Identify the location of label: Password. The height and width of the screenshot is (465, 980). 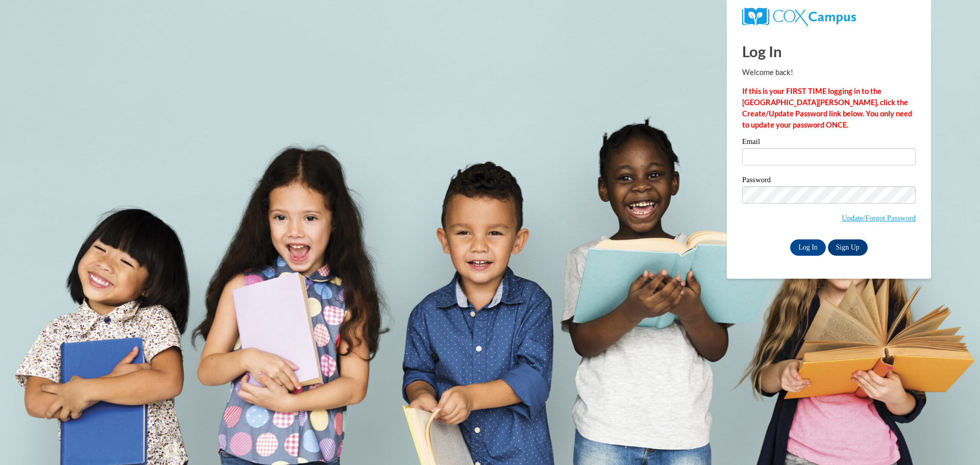
(829, 182).